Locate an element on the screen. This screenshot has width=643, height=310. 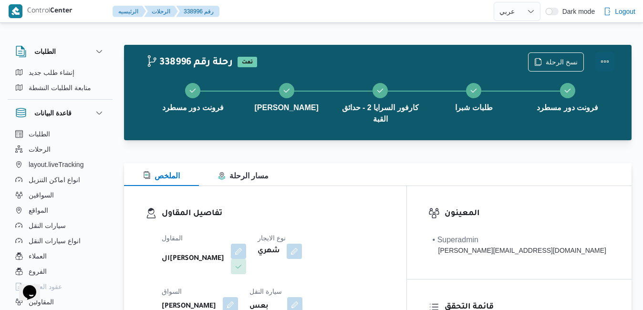
button: layout.liveTracking is located at coordinates (60, 165).